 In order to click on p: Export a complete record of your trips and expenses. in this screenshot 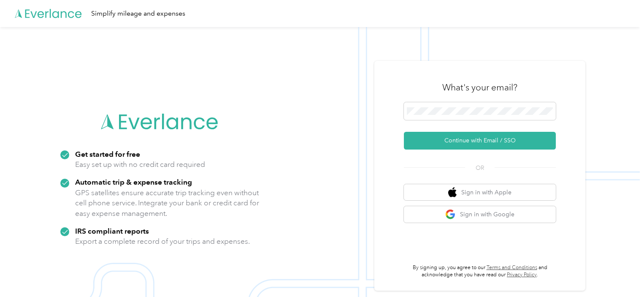, I will do `click(163, 241)`.